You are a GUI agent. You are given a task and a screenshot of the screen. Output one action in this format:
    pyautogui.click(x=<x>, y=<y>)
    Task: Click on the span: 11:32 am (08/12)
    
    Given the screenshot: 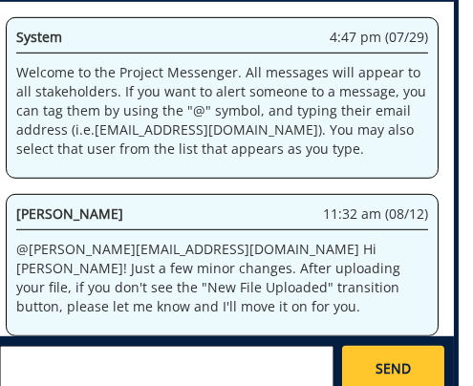 What is the action you would take?
    pyautogui.click(x=376, y=214)
    